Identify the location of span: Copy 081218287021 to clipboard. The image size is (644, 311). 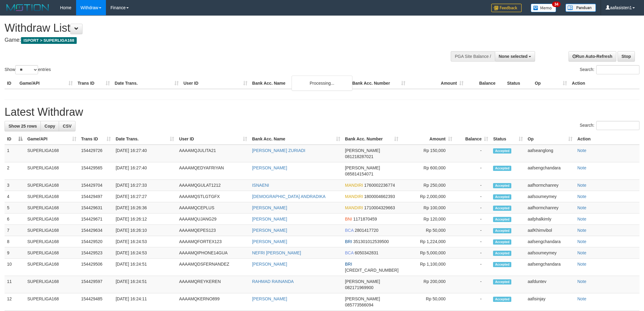
(359, 156).